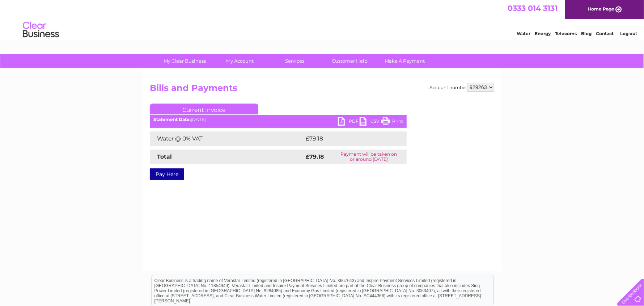  Describe the element at coordinates (462, 87) in the screenshot. I see `div: Account number` at that location.